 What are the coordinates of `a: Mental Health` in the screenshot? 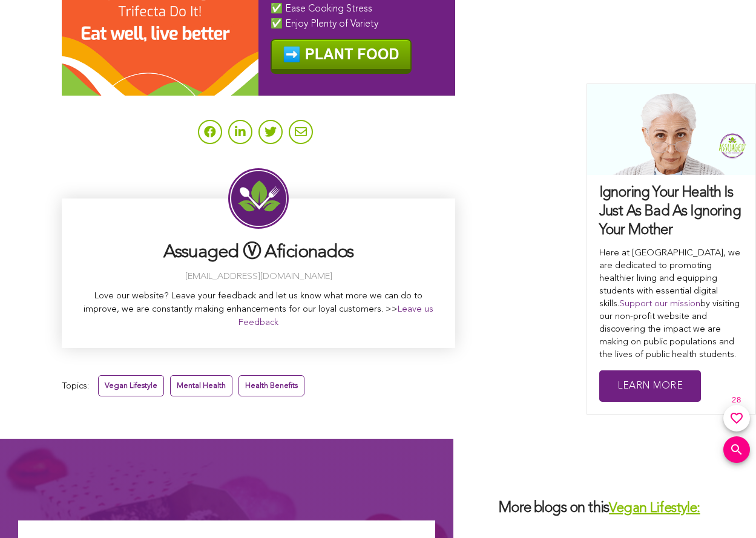 It's located at (201, 386).